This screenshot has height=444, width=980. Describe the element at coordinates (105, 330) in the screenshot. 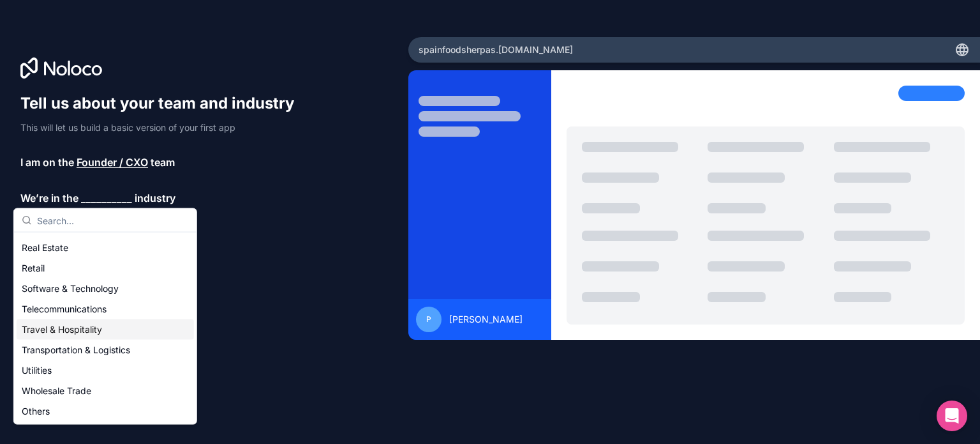

I see `div: Travel & Hospitality` at that location.